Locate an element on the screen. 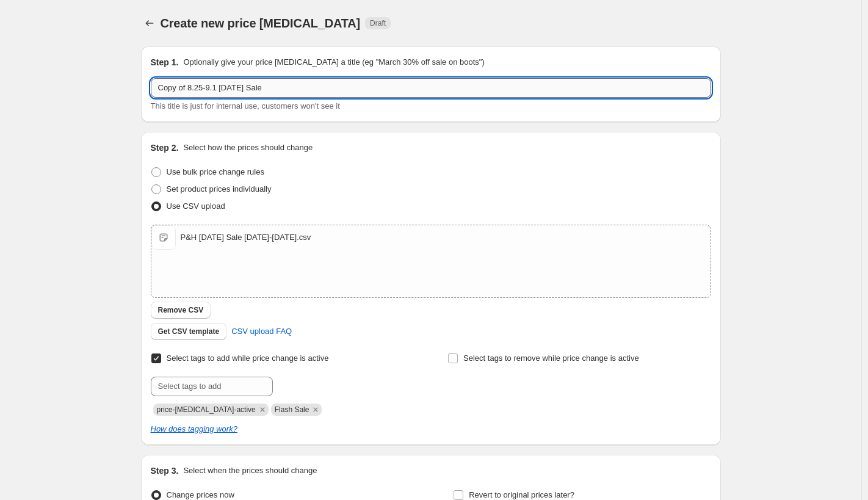  span: Revert to original prices later? is located at coordinates (521, 495).